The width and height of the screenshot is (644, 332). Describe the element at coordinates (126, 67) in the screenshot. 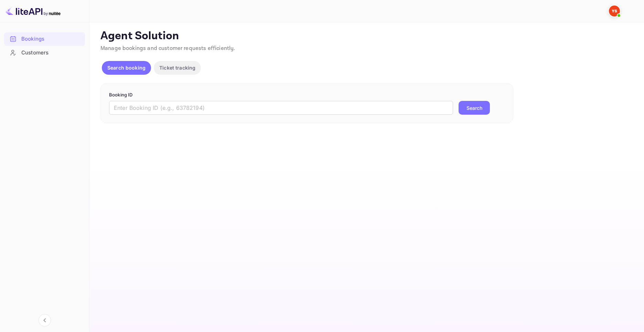

I see `p: Search booking` at that location.